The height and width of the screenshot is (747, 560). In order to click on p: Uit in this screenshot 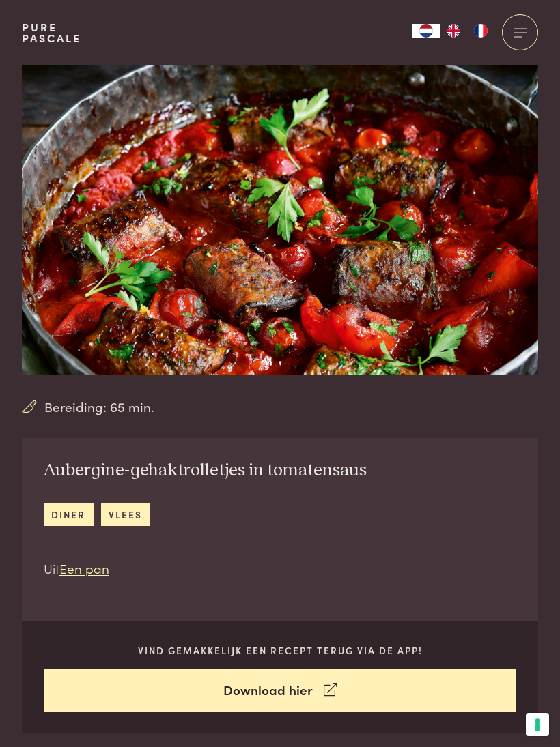, I will do `click(205, 569)`.